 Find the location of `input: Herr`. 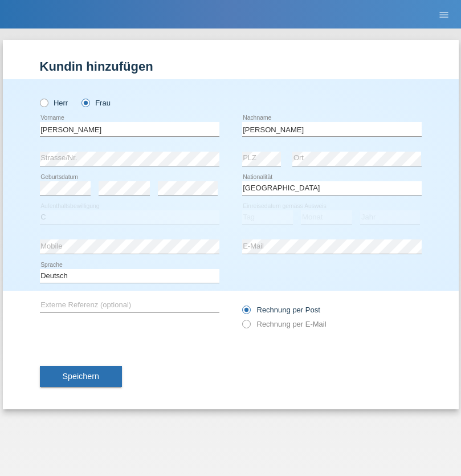

input: Herr is located at coordinates (43, 102).